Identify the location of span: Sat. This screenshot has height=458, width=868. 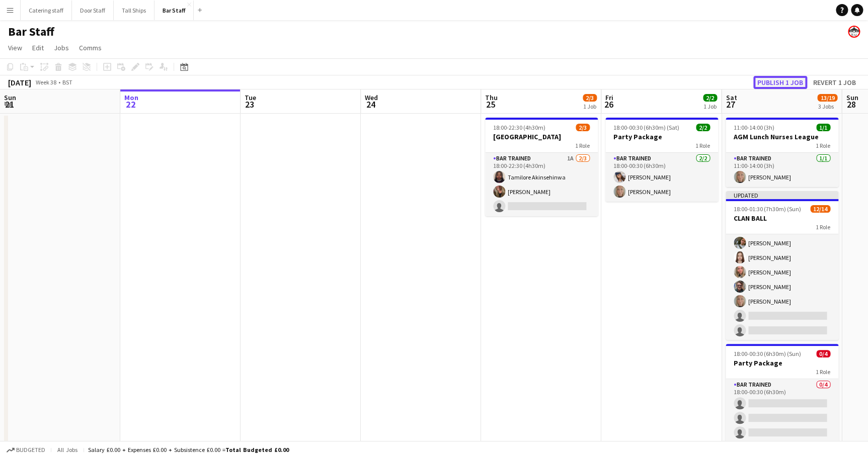
(732, 98).